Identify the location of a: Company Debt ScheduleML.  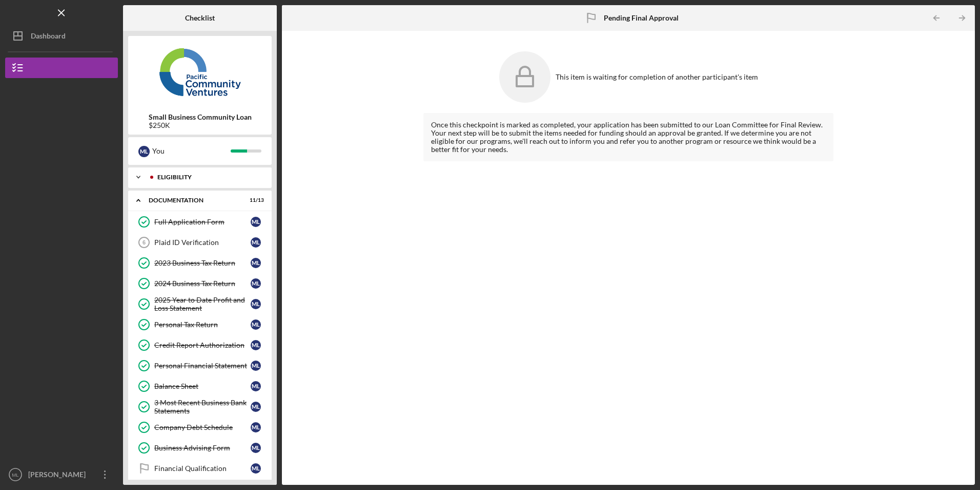
(200, 427).